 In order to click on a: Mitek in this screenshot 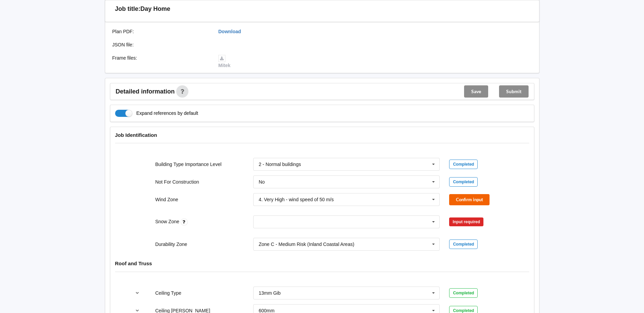, I will do `click(224, 61)`.